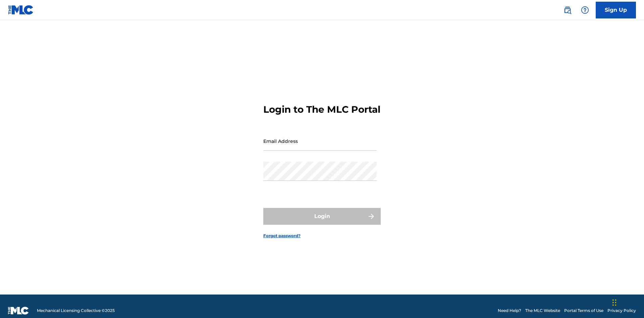  Describe the element at coordinates (615, 303) in the screenshot. I see `div: Drag` at that location.